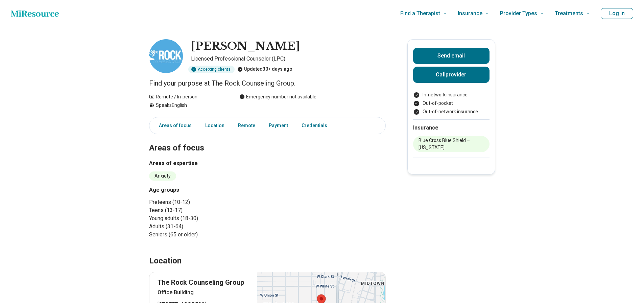  What do you see at coordinates (35, 14) in the screenshot?
I see `a: Home page` at bounding box center [35, 14].